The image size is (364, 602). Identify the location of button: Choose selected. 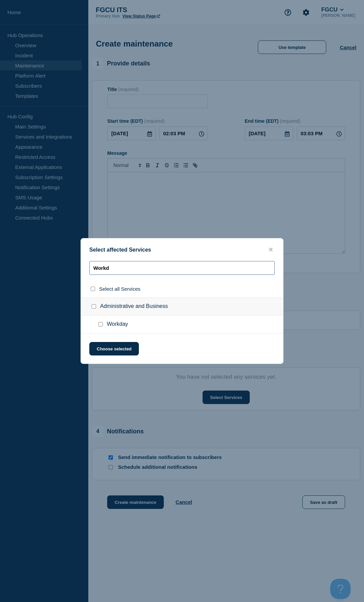
(114, 349).